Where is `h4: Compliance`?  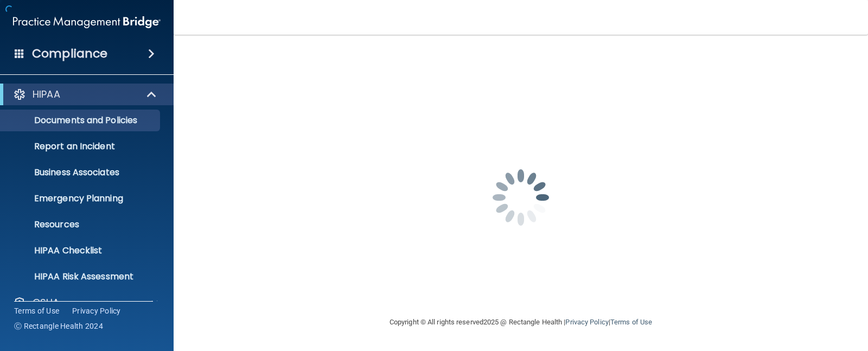
h4: Compliance is located at coordinates (70, 53).